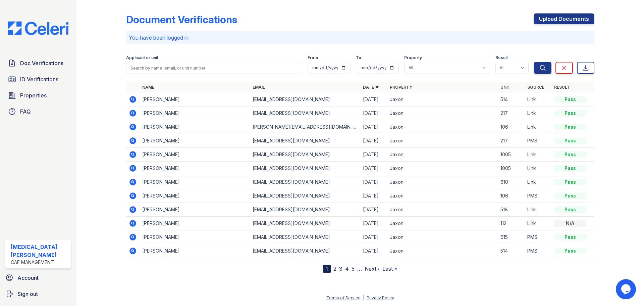  What do you see at coordinates (562, 87) in the screenshot?
I see `a: Result` at bounding box center [562, 87].